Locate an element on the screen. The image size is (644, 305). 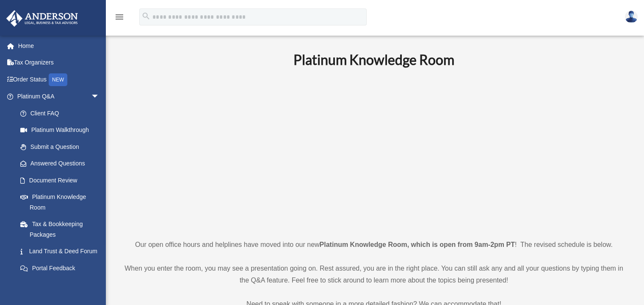
a: Document Review is located at coordinates (62, 180).